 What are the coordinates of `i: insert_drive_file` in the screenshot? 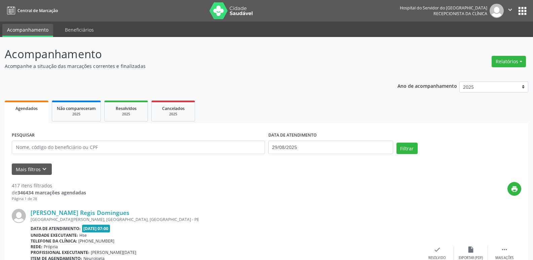 It's located at (470, 249).